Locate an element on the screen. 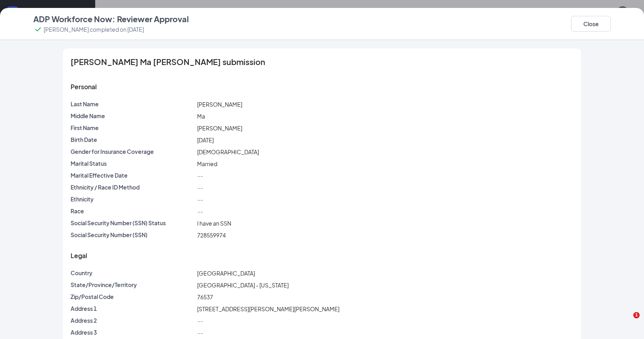  span: 76537 is located at coordinates (205, 297).